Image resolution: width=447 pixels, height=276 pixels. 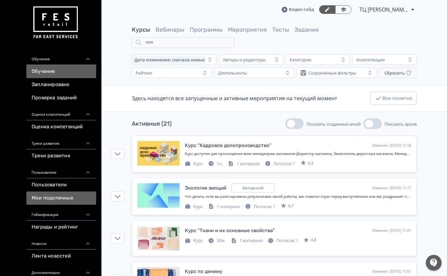 I want to click on div: Категории, so click(x=301, y=60).